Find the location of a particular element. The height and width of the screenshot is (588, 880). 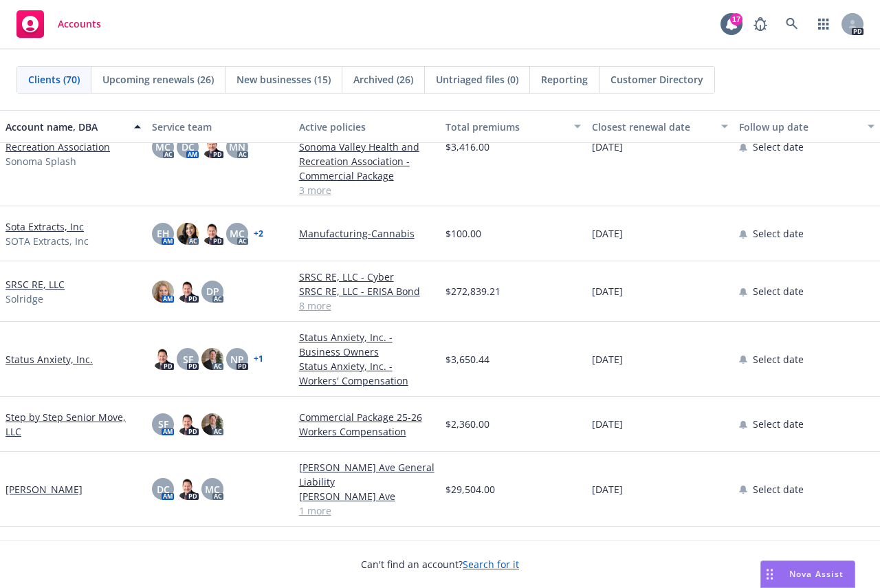

span: EH is located at coordinates (163, 233).